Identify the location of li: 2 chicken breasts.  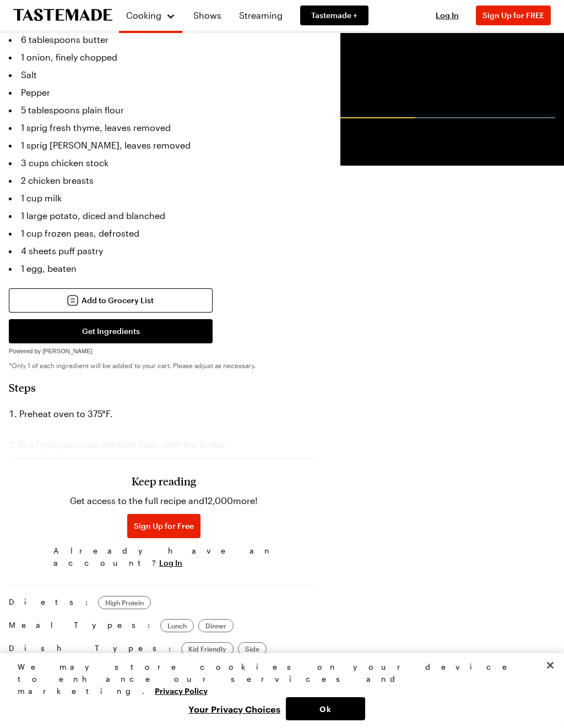
(163, 181).